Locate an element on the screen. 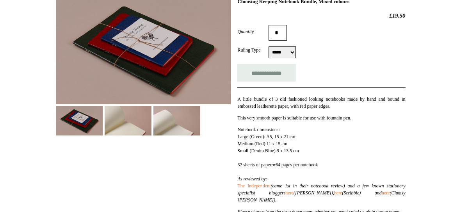 The image size is (461, 212). em: or is located at coordinates (273, 165).